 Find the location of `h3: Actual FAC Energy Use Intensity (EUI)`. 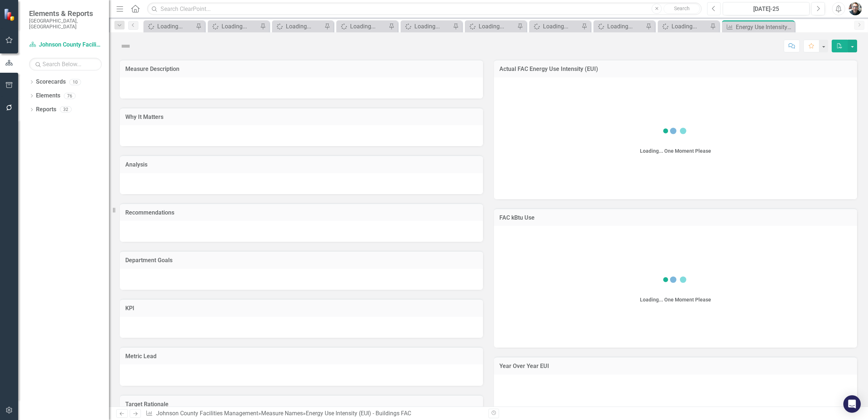

h3: Actual FAC Energy Use Intensity (EUI) is located at coordinates (675, 69).